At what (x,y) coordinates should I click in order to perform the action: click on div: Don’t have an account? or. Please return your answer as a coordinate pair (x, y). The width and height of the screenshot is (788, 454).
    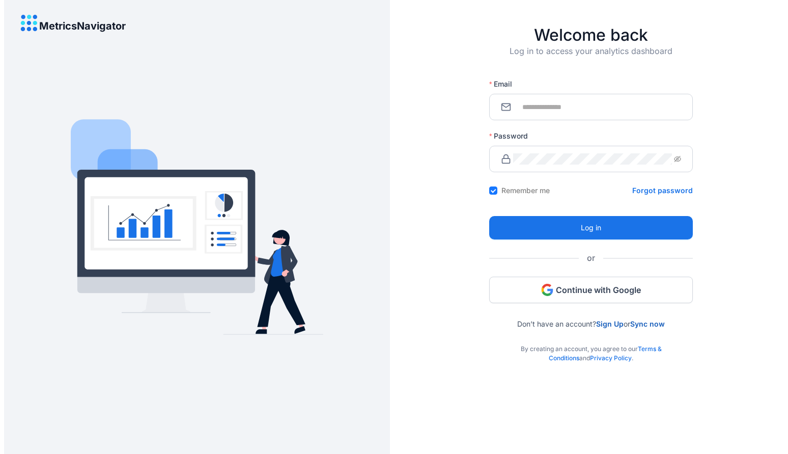
    Looking at the image, I should click on (591, 315).